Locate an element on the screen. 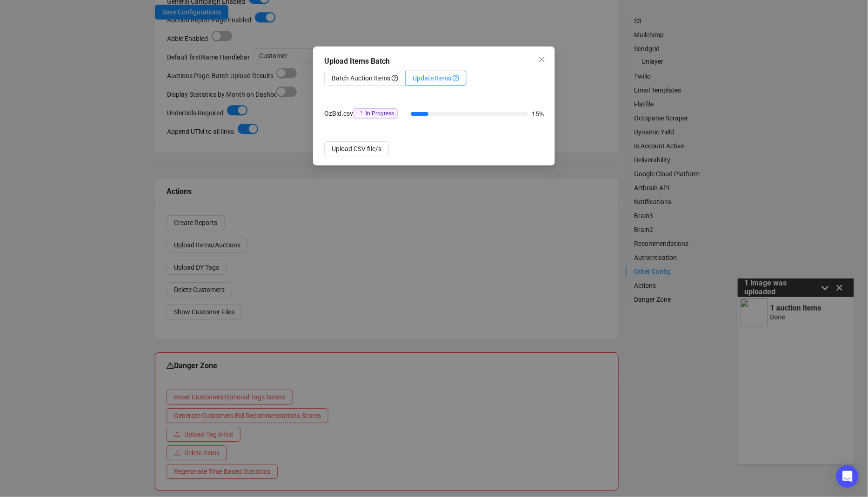  div: Open Intercom Messenger is located at coordinates (847, 477).